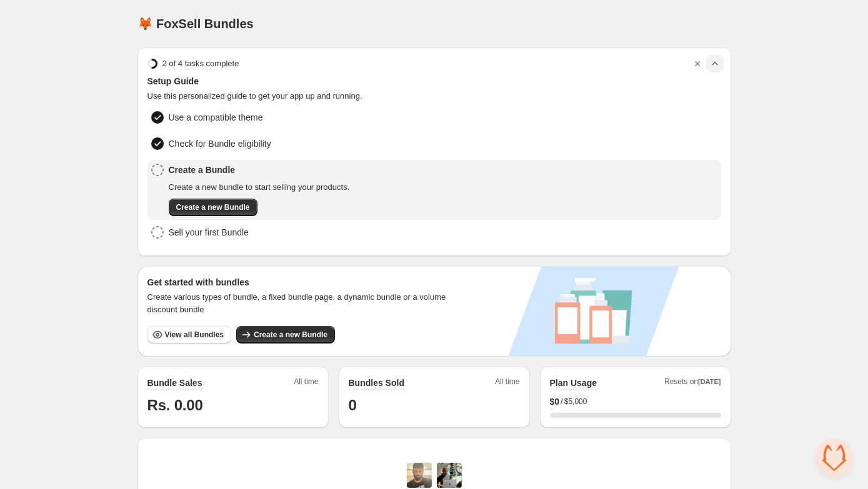 This screenshot has height=489, width=868. Describe the element at coordinates (189, 334) in the screenshot. I see `button: View all Bundles` at that location.